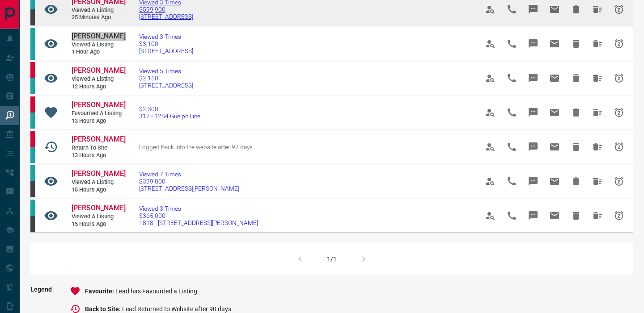  I want to click on span: $365,000, so click(198, 216).